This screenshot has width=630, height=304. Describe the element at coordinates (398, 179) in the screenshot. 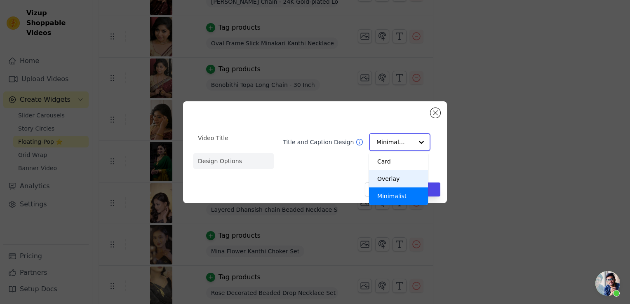

I see `div: Overlay` at that location.